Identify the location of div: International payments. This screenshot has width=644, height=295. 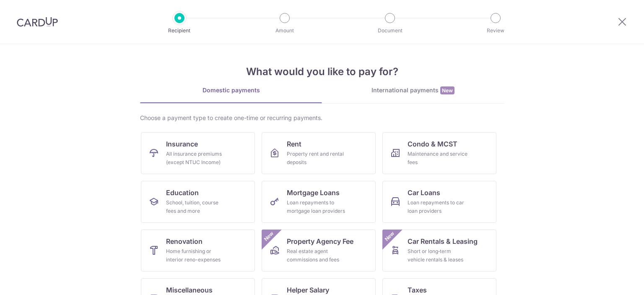
(413, 90).